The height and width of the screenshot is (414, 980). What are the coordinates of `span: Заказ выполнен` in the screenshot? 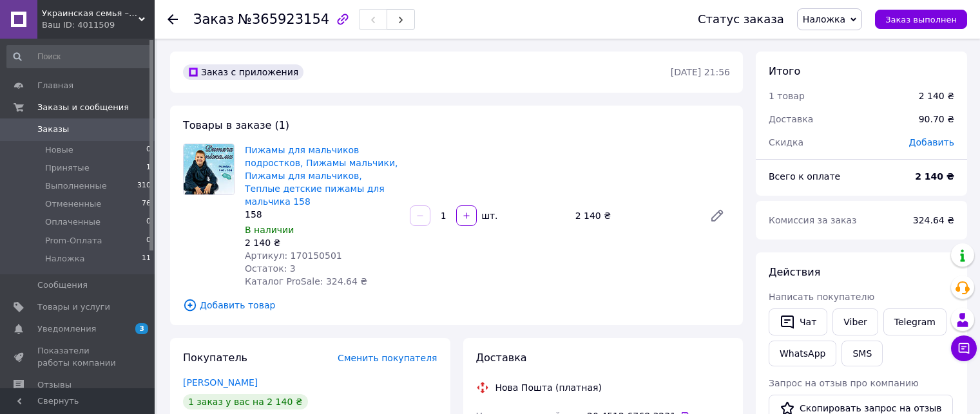 It's located at (921, 19).